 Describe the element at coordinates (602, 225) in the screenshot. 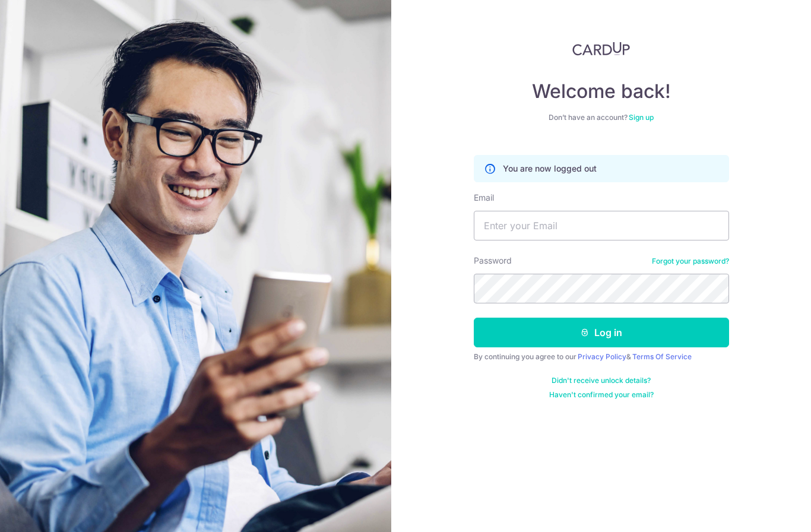

I see `input: Enter your Email` at that location.